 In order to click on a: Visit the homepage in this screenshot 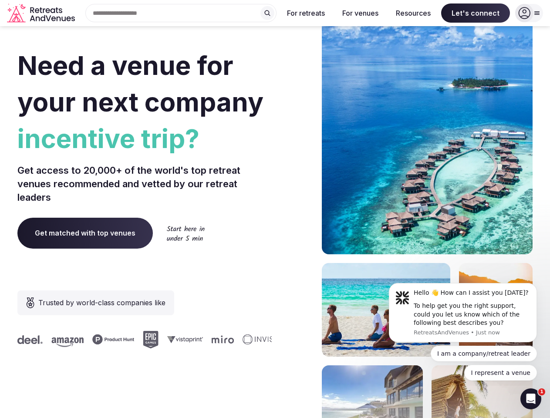, I will do `click(42, 13)`.